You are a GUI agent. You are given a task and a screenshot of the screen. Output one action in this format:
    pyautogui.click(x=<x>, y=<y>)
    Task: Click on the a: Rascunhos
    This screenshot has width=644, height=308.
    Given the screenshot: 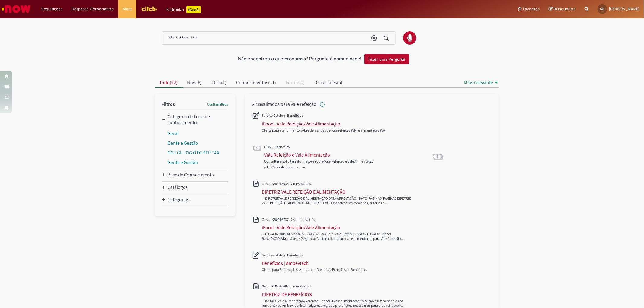 What is the action you would take?
    pyautogui.click(x=562, y=9)
    